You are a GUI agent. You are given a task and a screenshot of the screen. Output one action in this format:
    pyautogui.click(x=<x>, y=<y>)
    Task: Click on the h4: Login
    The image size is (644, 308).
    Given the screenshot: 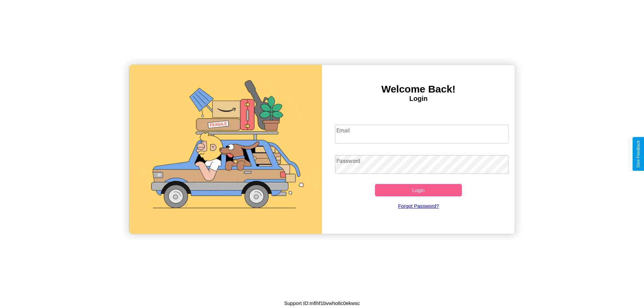 What is the action you would take?
    pyautogui.click(x=418, y=99)
    